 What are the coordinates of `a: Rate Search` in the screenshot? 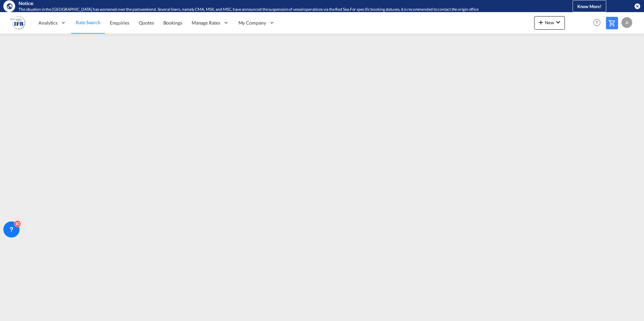 It's located at (87, 22).